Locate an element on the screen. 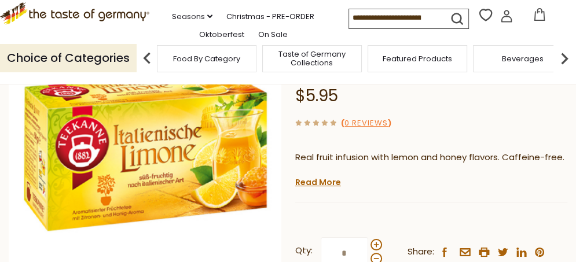 This screenshot has height=262, width=576. a: Seasons is located at coordinates (192, 17).